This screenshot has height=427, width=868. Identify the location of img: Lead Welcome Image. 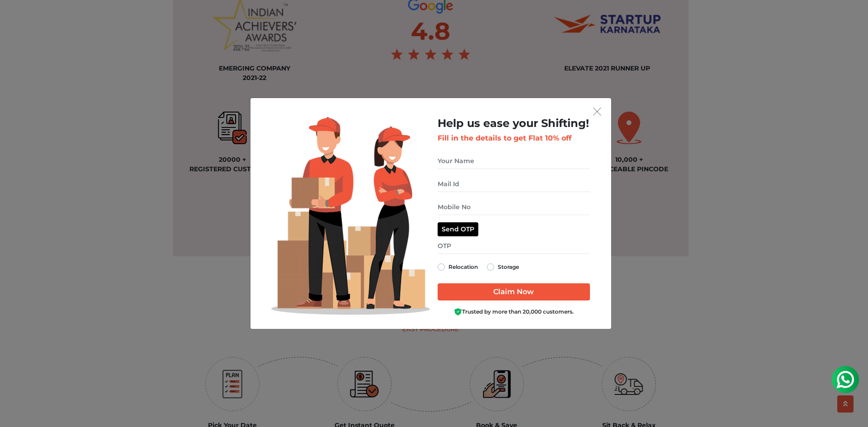
(351, 216).